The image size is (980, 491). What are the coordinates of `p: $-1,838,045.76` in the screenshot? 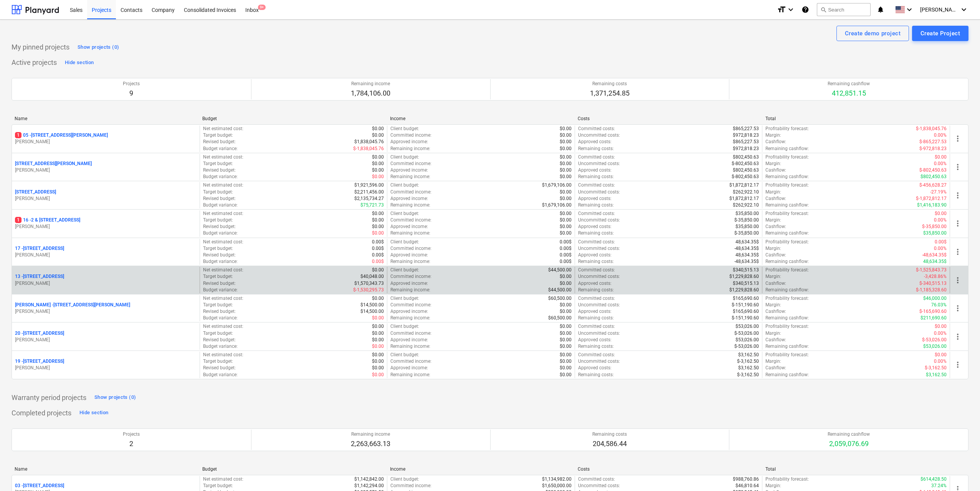 It's located at (368, 148).